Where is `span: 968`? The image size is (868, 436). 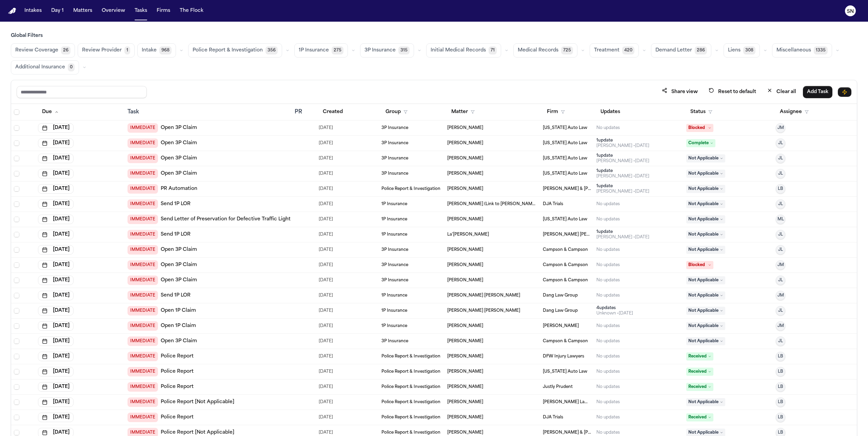 span: 968 is located at coordinates (166, 50).